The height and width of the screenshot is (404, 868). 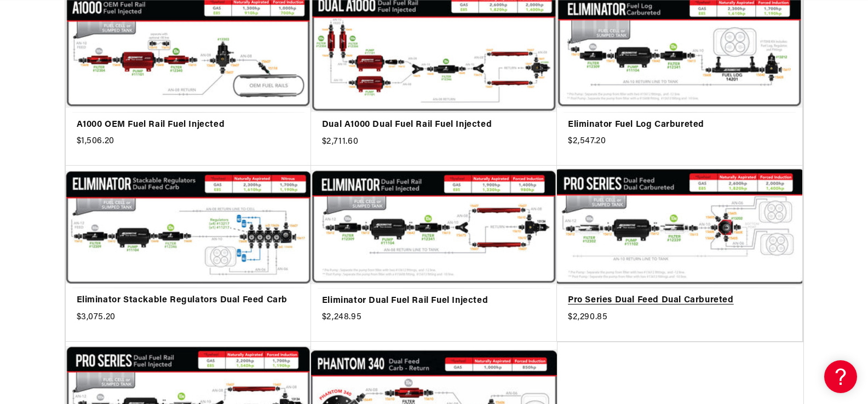 What do you see at coordinates (679, 301) in the screenshot?
I see `a: Pro Series Dual Feed Dual Carbureted` at bounding box center [679, 301].